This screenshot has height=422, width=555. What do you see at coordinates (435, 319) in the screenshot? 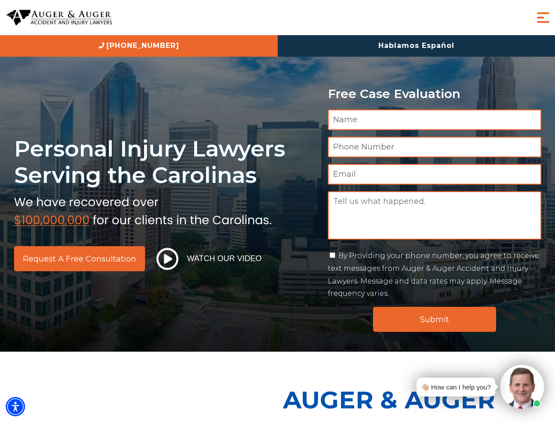
I see `input: Submit` at bounding box center [435, 319].